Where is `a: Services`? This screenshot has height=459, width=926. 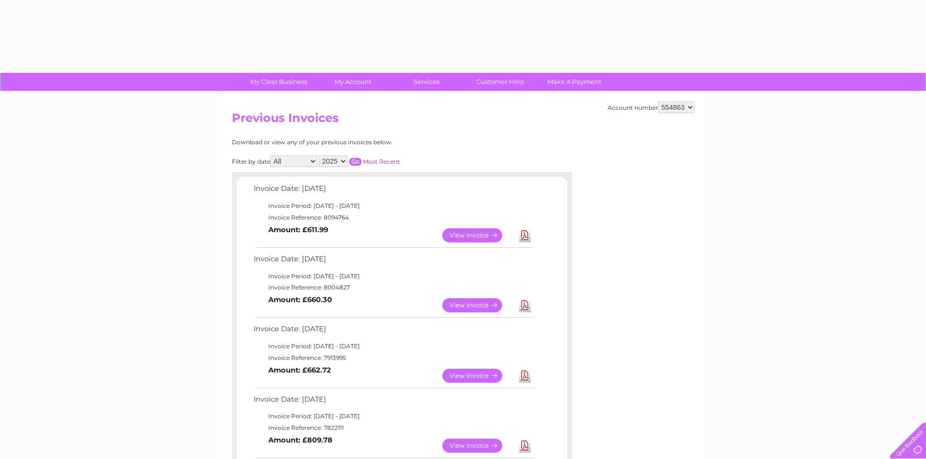
a: Services is located at coordinates (426, 82).